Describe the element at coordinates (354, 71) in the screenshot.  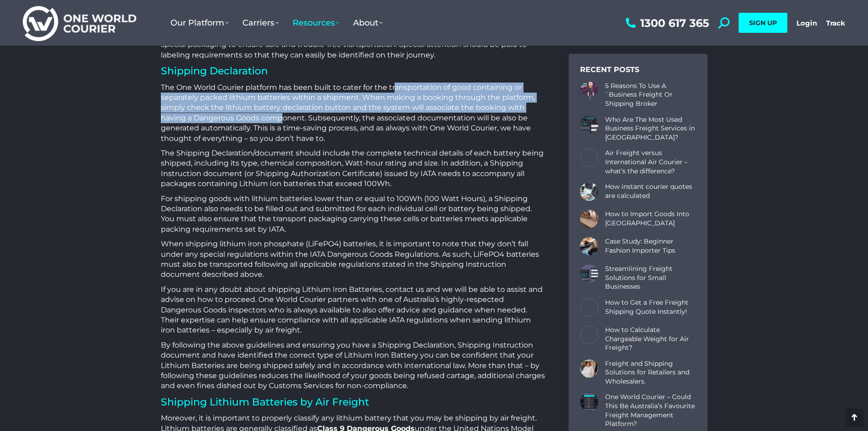
I see `h2: Shipping Declaration` at that location.